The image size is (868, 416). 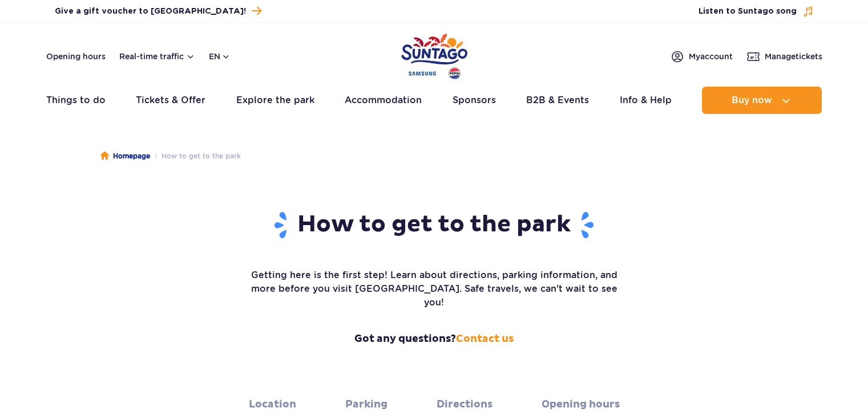 What do you see at coordinates (485, 338) in the screenshot?
I see `a: Contact us` at bounding box center [485, 338].